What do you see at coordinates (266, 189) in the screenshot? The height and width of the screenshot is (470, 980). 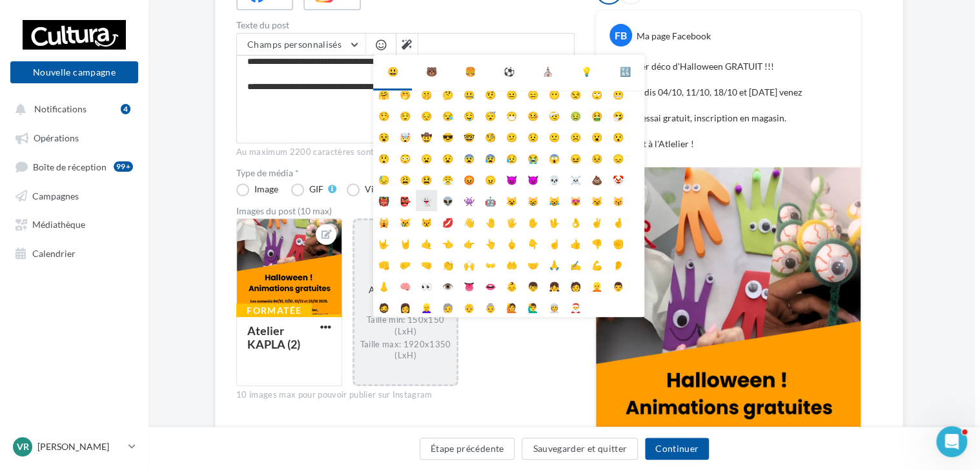 I see `div: Image` at bounding box center [266, 189].